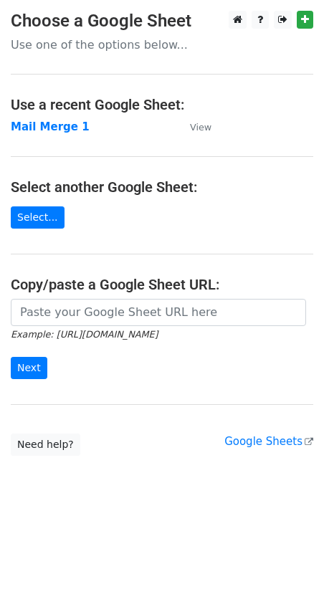 This screenshot has height=612, width=324. What do you see at coordinates (29, 368) in the screenshot?
I see `input: Next` at bounding box center [29, 368].